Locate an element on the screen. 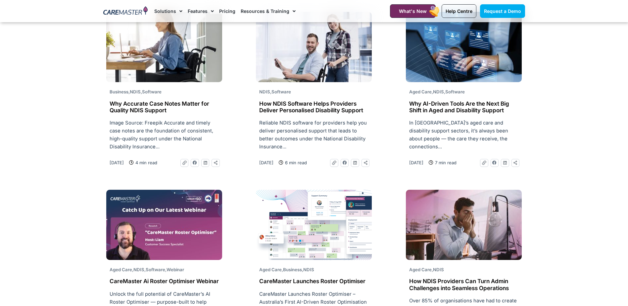 This screenshot has height=306, width=628. span: Webinar is located at coordinates (175, 269).